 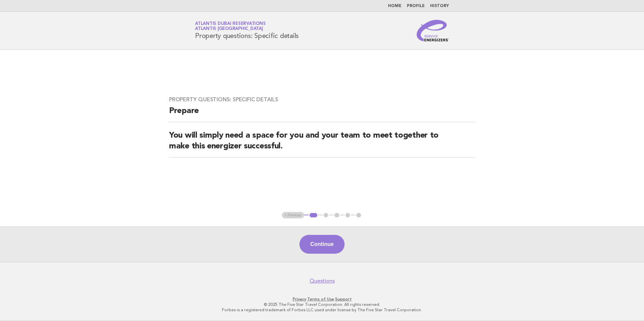 What do you see at coordinates (321, 299) in the screenshot?
I see `a: Terms of Use` at bounding box center [321, 299].